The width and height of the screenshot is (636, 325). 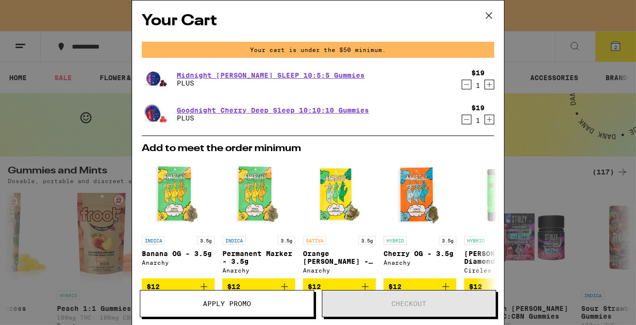 I want to click on a: Open page for Cherry OG - 3.5g from Anarchy, so click(x=420, y=218).